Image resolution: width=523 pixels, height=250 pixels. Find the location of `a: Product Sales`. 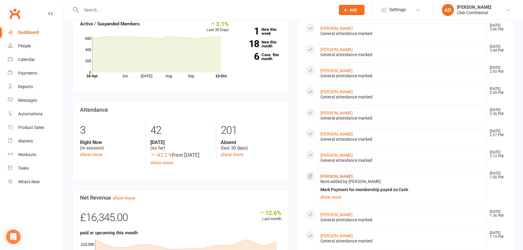

a: Product Sales is located at coordinates (36, 127).